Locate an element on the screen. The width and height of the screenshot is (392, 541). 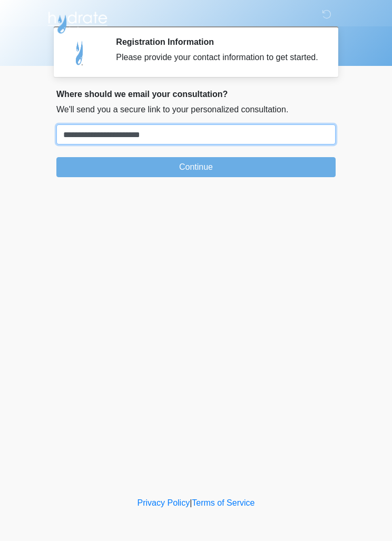
img: Hydrate IV Bar - Scottsdale Logo is located at coordinates (77, 21).